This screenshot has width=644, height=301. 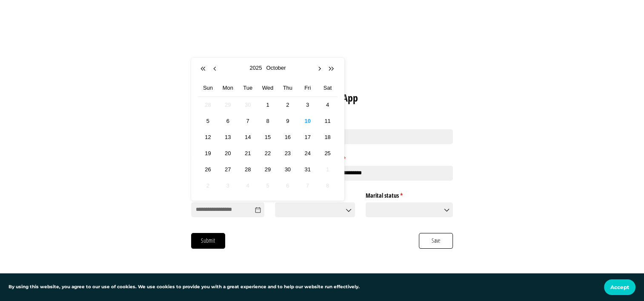 I want to click on span: 25, so click(x=327, y=153).